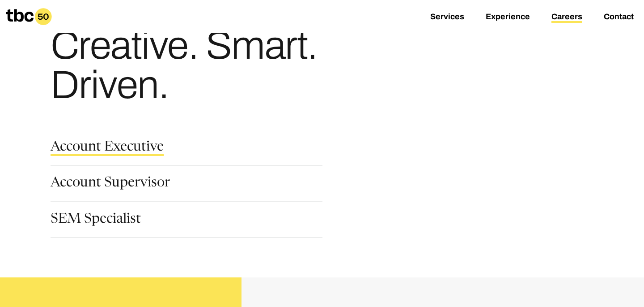  What do you see at coordinates (96, 220) in the screenshot?
I see `a: SEM Specialist` at bounding box center [96, 220].